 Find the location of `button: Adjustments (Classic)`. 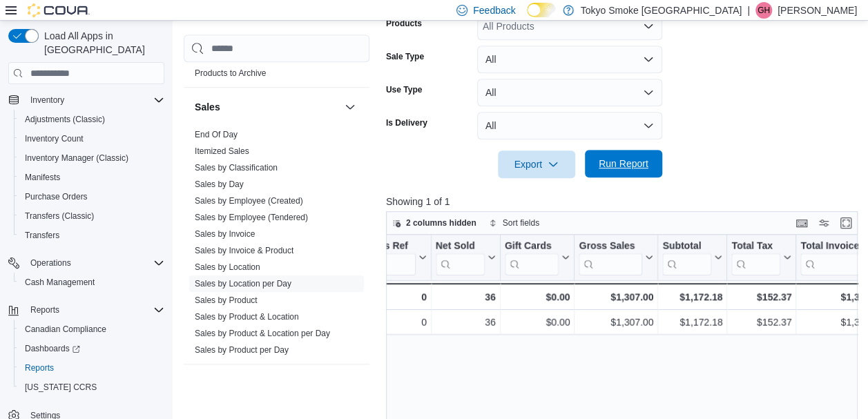

button: Adjustments (Classic) is located at coordinates (92, 120).